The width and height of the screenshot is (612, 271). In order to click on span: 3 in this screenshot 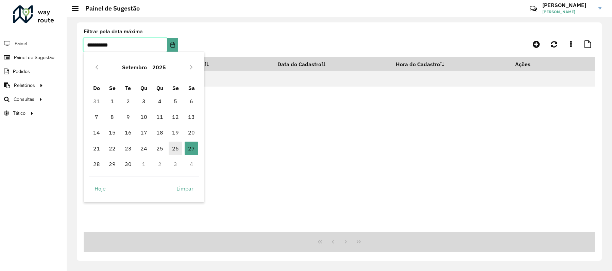, I will do `click(144, 101)`.